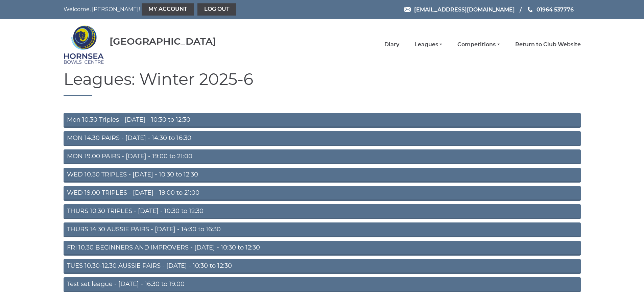 This screenshot has width=644, height=308. What do you see at coordinates (84, 45) in the screenshot?
I see `img: Hornsea Bowls Centre` at bounding box center [84, 45].